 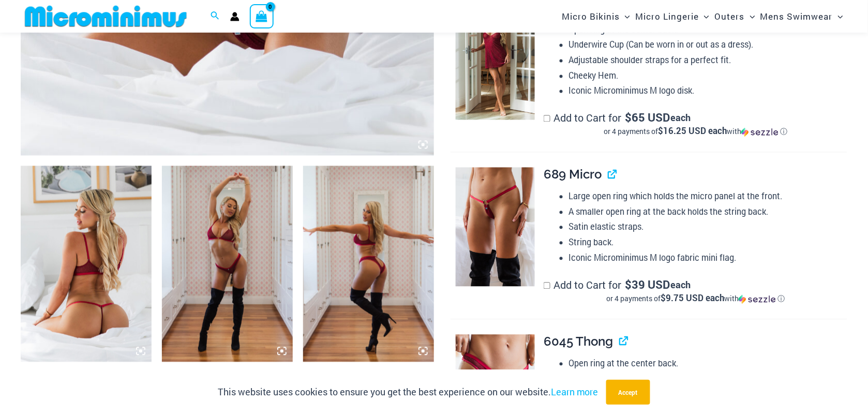 I want to click on a: OutersMenu ToggleMenu Toggle, so click(x=735, y=16).